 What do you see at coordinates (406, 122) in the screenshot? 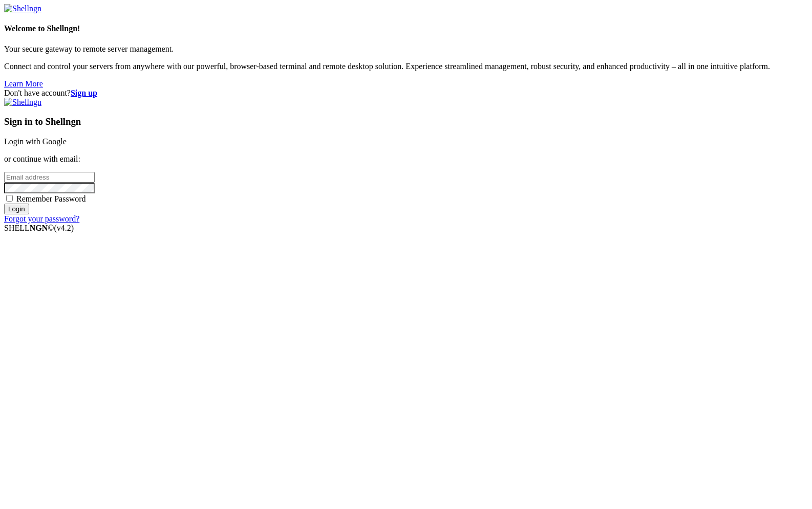
I see `h3: Sign in to Shellngn` at bounding box center [406, 122].